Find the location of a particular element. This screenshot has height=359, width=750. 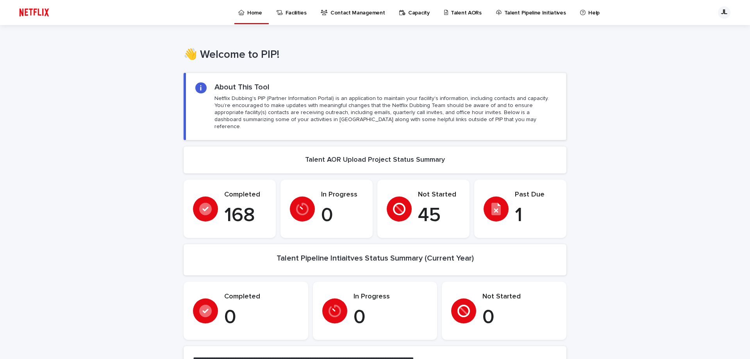

p: 45 is located at coordinates (439, 216).